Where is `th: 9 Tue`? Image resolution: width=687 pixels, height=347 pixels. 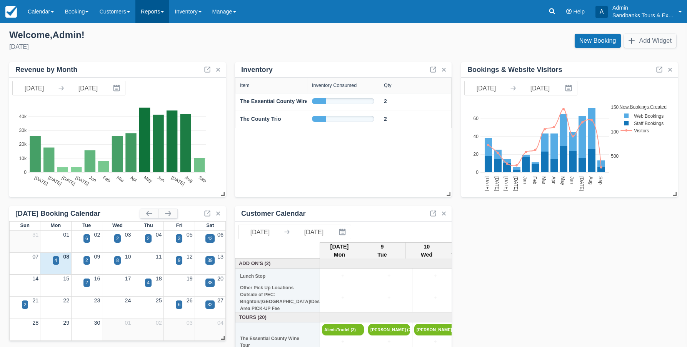
th: 9 Tue is located at coordinates (382, 251).